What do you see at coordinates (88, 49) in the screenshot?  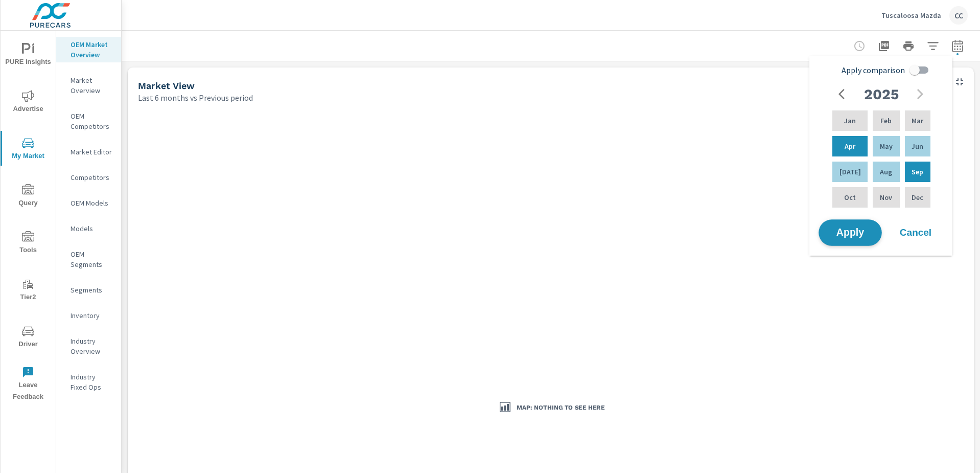 I see `div: OEM Market Overview` at bounding box center [88, 49].